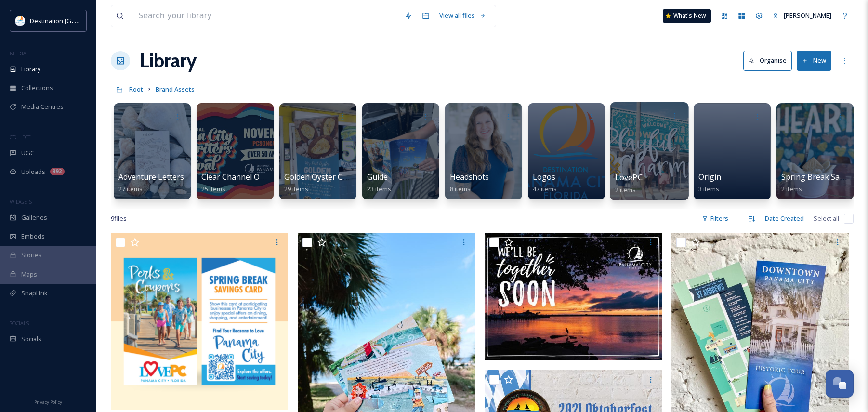 The height and width of the screenshot is (412, 868). I want to click on span: 3 items, so click(708, 188).